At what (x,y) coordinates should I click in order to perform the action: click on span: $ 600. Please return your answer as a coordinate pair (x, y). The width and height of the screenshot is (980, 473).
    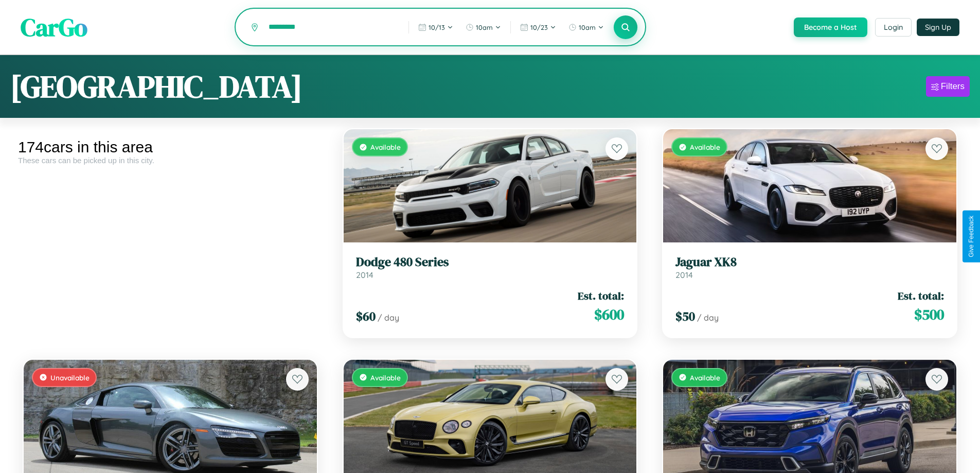
    Looking at the image, I should click on (609, 314).